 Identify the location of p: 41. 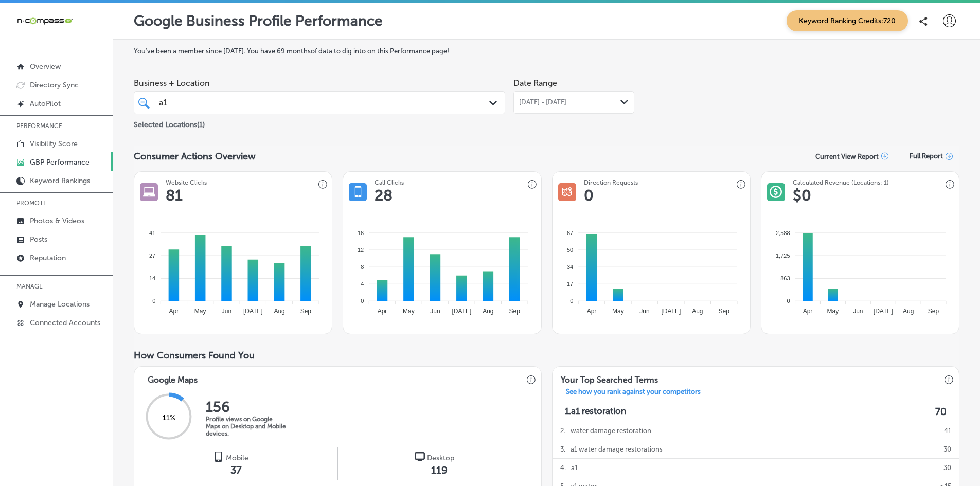
(948, 431).